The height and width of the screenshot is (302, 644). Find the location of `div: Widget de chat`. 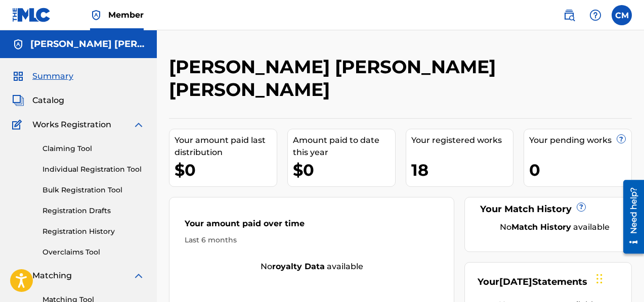

div: Widget de chat is located at coordinates (619, 278).